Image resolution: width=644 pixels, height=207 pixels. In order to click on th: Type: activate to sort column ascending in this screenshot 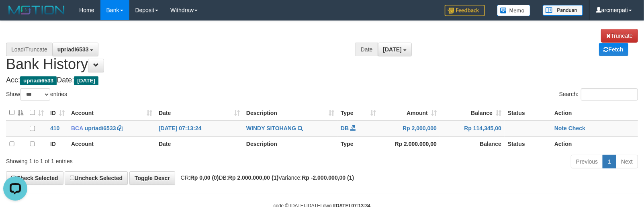, I will do `click(358, 112)`.